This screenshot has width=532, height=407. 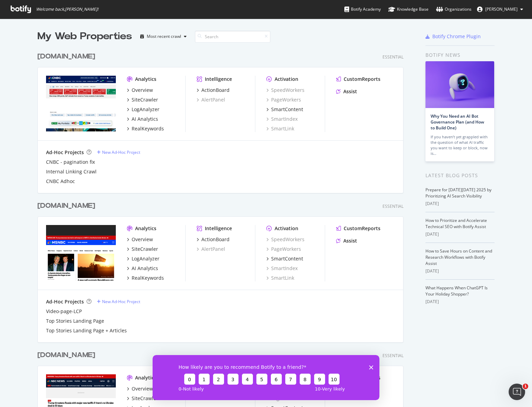 I want to click on div: Knowledge Base, so click(x=408, y=9).